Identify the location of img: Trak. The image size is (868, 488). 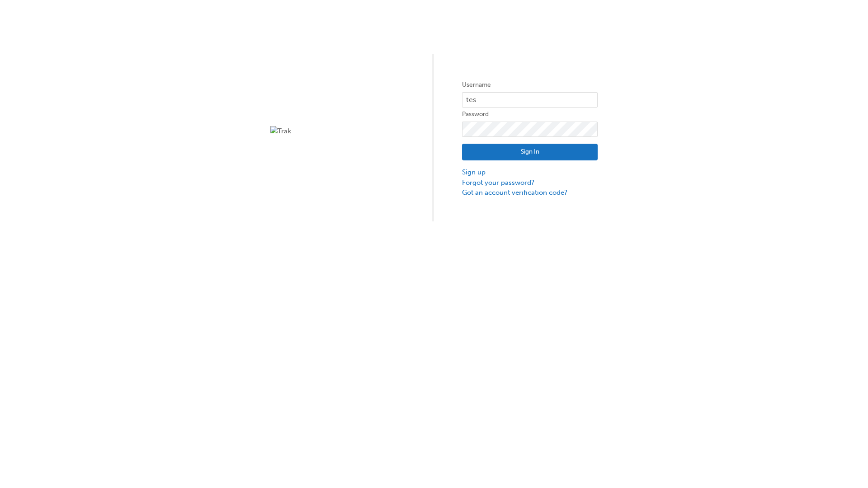
(338, 131).